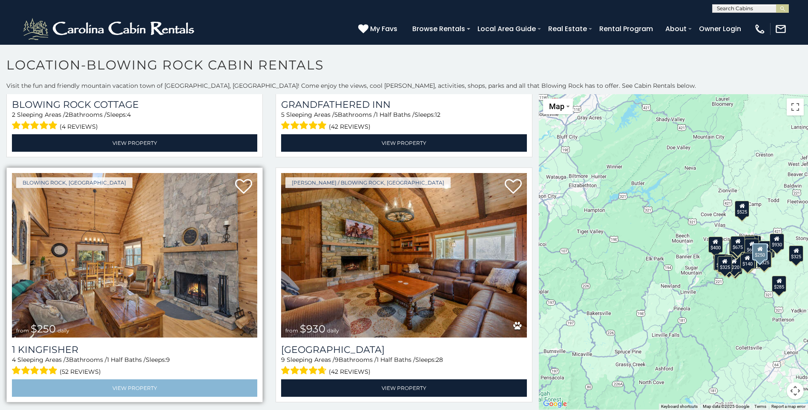  Describe the element at coordinates (135, 104) in the screenshot. I see `h3: Blowing Rock Cottage` at that location.